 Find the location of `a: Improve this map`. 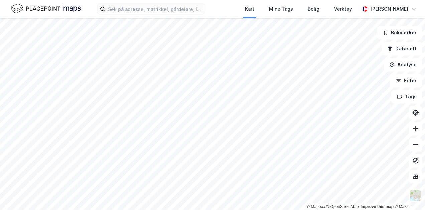

a: Improve this map is located at coordinates (377, 207).